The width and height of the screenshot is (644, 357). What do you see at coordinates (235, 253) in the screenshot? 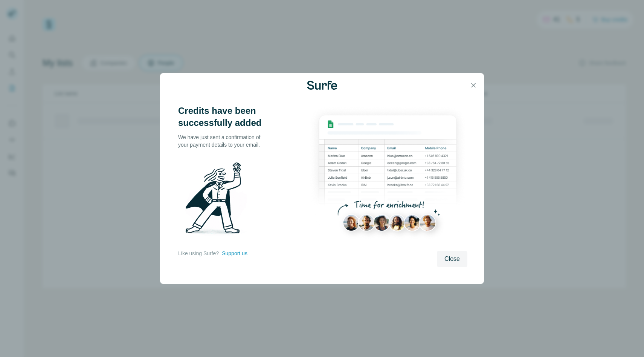
I see `button: Support us` at bounding box center [235, 253].